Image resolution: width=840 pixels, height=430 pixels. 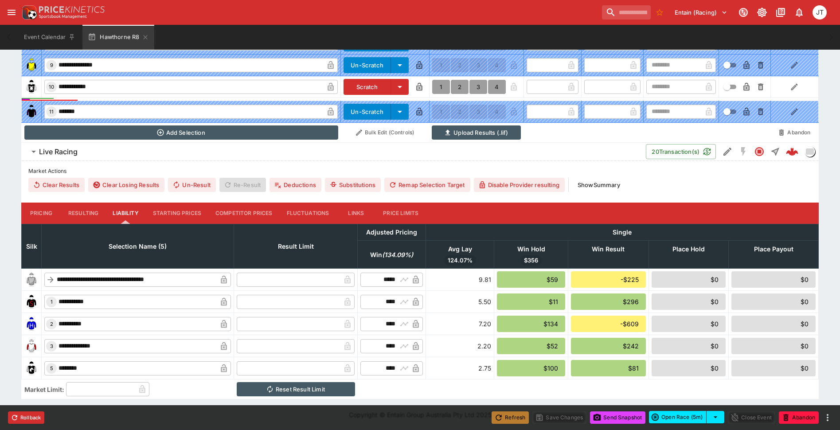 What do you see at coordinates (31, 65) in the screenshot?
I see `img: runner 9` at bounding box center [31, 65].